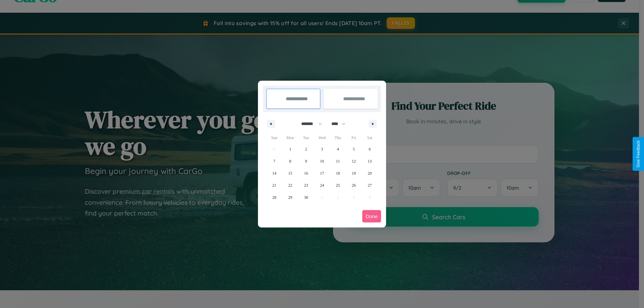 This screenshot has width=644, height=308. What do you see at coordinates (275, 174) in the screenshot?
I see `span: 14` at bounding box center [275, 174].